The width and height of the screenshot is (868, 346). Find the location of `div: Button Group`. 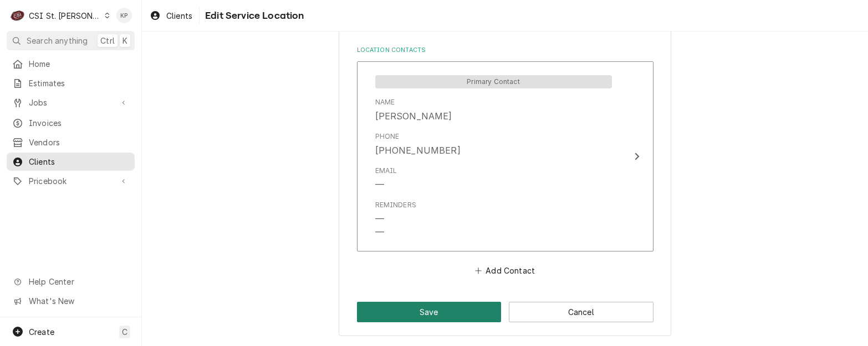

div: Button Group is located at coordinates (505, 312).